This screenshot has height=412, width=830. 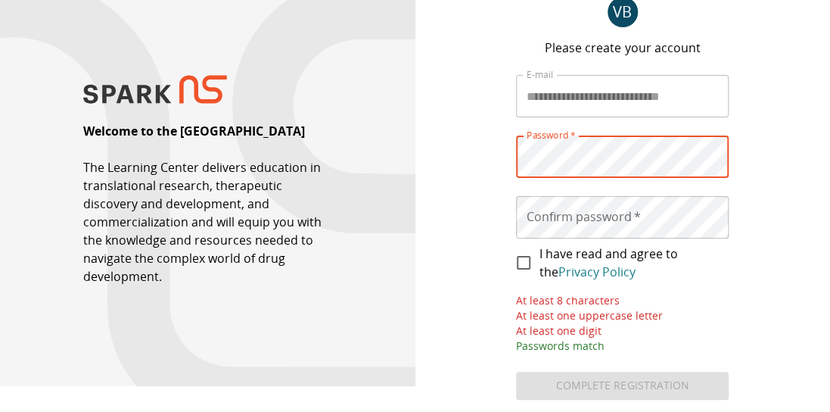 I want to click on label: E-mail, so click(x=539, y=74).